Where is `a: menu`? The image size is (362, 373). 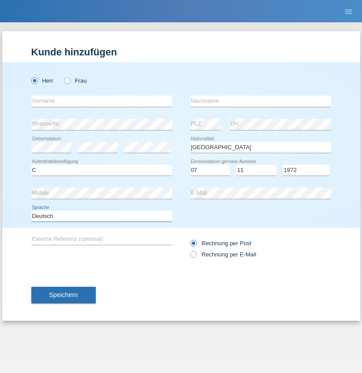 a: menu is located at coordinates (348, 11).